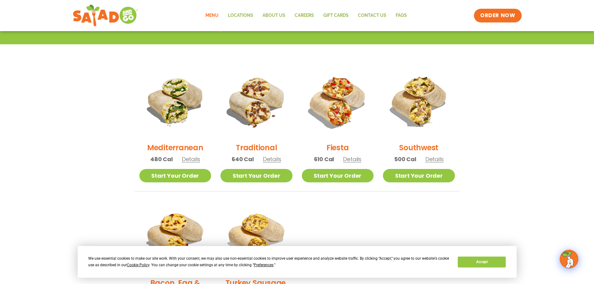 Image resolution: width=594 pixels, height=284 pixels. Describe the element at coordinates (274, 16) in the screenshot. I see `a: About Us` at that location.